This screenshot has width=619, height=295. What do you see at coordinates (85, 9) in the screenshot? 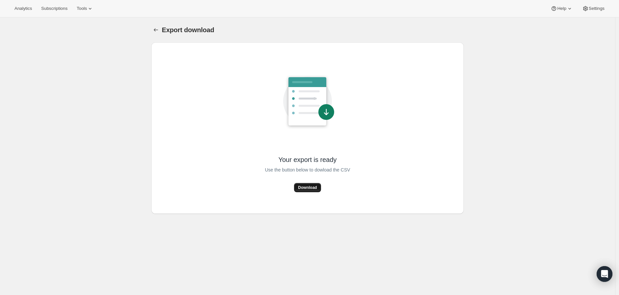
I see `button: Tools` at bounding box center [85, 9].